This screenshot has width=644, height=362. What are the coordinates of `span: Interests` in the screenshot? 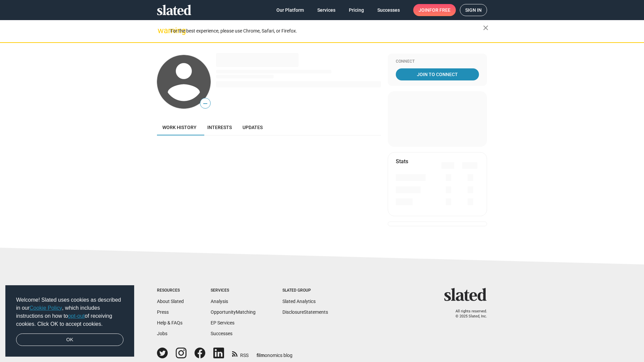 It's located at (220, 128).